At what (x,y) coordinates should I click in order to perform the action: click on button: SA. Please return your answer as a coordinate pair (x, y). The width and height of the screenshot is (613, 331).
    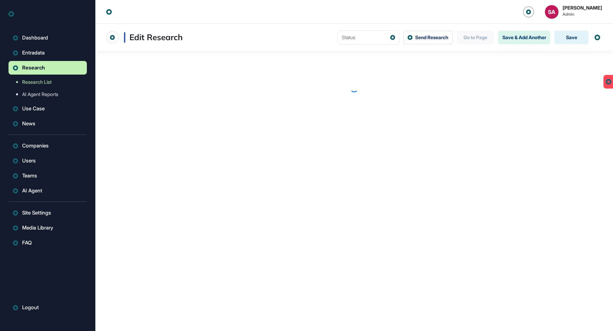
    Looking at the image, I should click on (552, 12).